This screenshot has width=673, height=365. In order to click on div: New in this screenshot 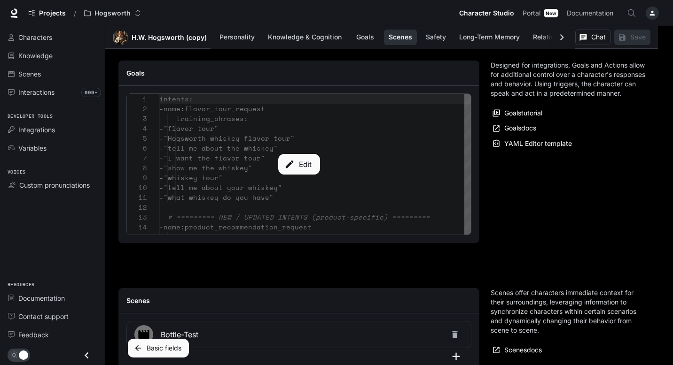, I will do `click(551, 13)`.